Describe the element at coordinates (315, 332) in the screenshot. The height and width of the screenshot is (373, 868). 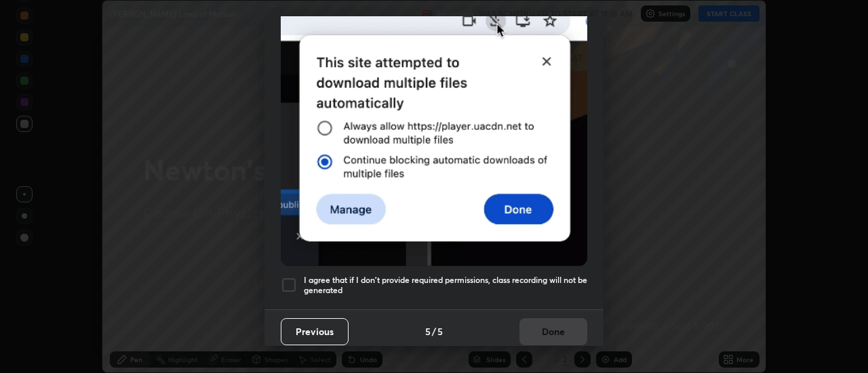
I see `button: Previous` at that location.